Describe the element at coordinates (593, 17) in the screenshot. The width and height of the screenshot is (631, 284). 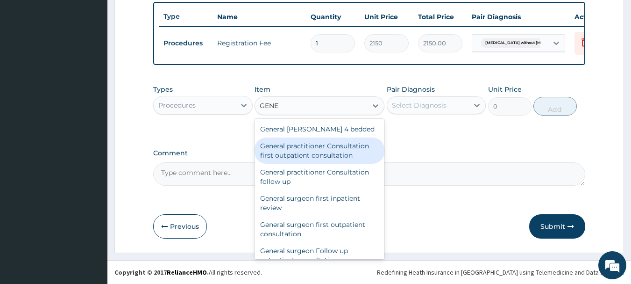
I see `th: Actions` at that location.